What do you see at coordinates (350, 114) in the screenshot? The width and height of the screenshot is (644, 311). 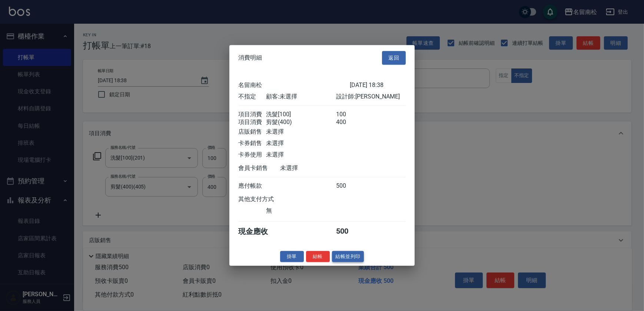 I see `div: 100` at bounding box center [350, 114].